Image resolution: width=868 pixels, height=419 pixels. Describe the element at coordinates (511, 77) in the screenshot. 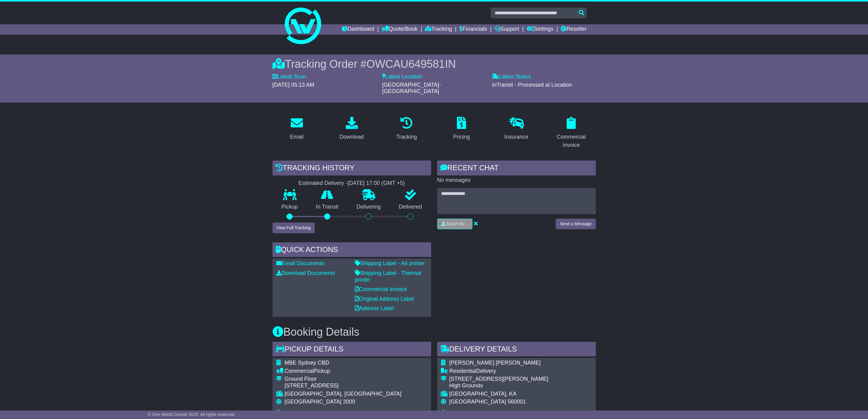

I see `label: Latest Status` at that location.